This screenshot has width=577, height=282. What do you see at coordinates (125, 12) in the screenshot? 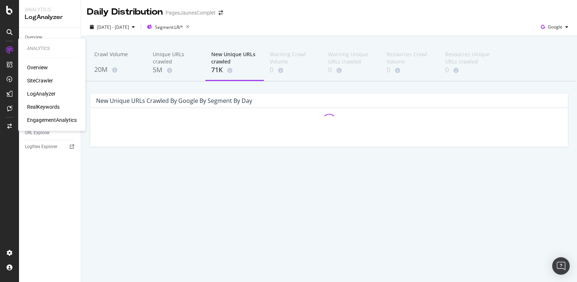
I see `div: Daily Distribution` at bounding box center [125, 12].